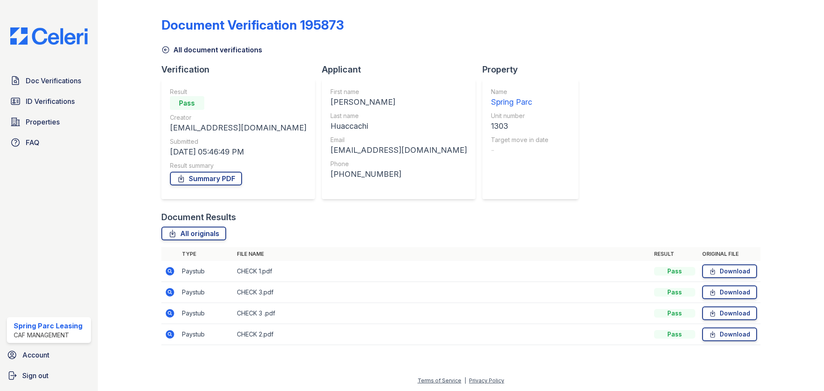  What do you see at coordinates (442, 271) in the screenshot?
I see `td: CHECK 1.pdf` at bounding box center [442, 271].